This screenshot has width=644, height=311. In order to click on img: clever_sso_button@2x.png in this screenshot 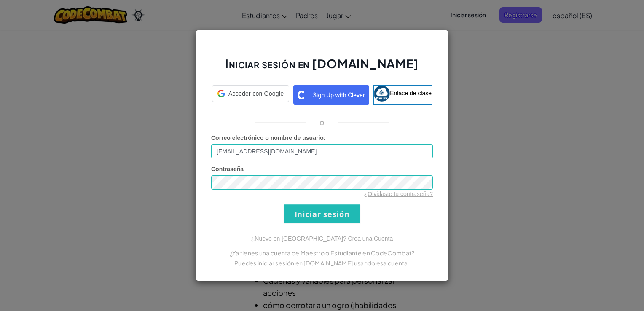, I will do `click(332, 95)`.